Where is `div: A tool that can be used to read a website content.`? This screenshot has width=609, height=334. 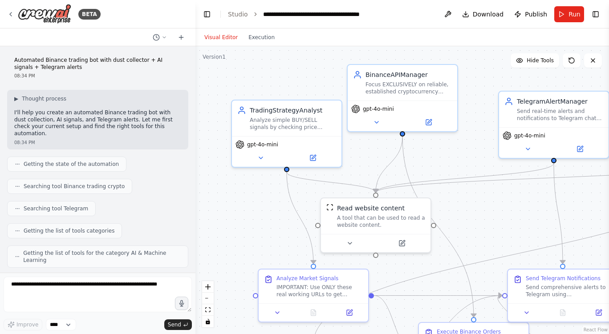
div: A tool that can be used to read a website content. is located at coordinates (381, 222).